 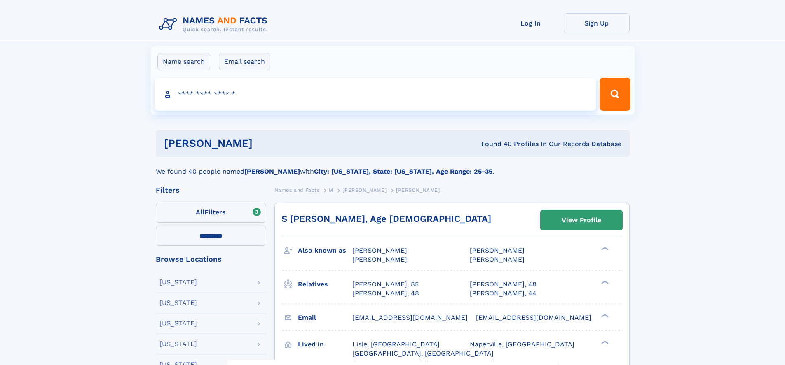 What do you see at coordinates (375, 94) in the screenshot?
I see `input: search input` at bounding box center [375, 94].